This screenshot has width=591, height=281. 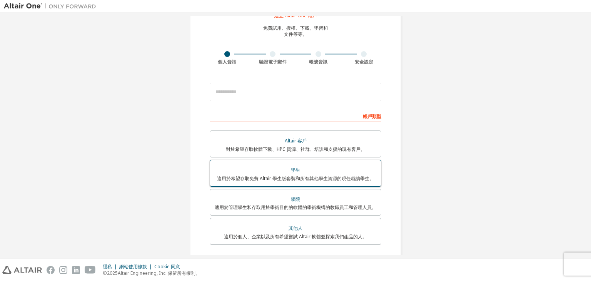 I want to click on font: Altair 客戶, so click(x=295, y=140).